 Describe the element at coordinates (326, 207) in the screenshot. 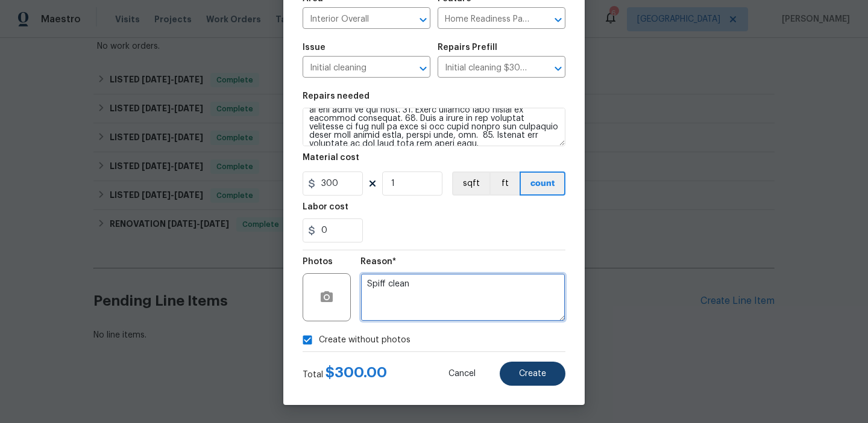

I see `h5: Labor cost` at that location.